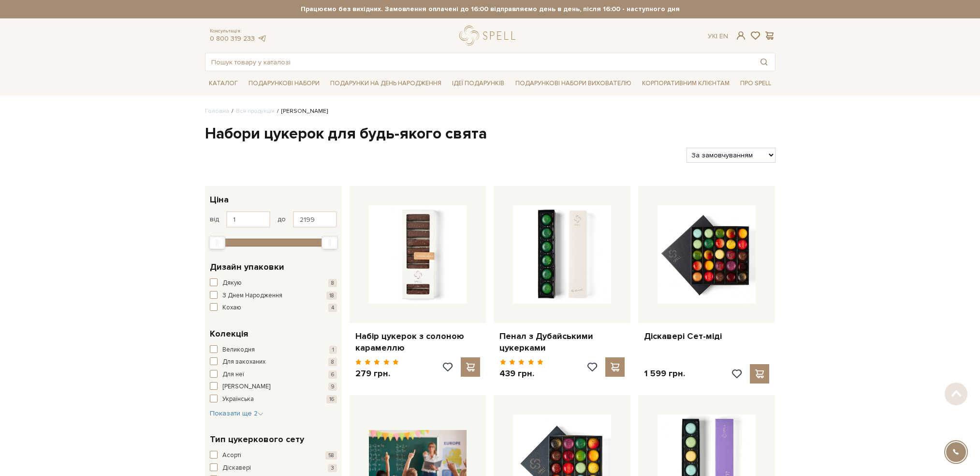 Image resolution: width=980 pixels, height=476 pixels. Describe the element at coordinates (273, 375) in the screenshot. I see `button: Для неї 6` at that location.